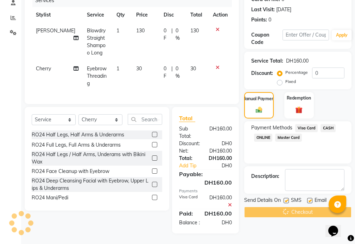  Describe the element at coordinates (197, 15) in the screenshot. I see `th: Total` at that location.